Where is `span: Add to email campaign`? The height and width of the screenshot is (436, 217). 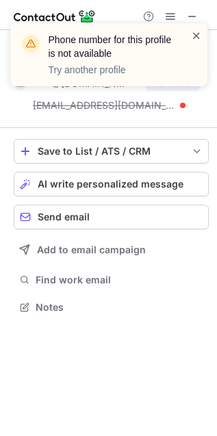 span: Add to email campaign is located at coordinates (91, 250).